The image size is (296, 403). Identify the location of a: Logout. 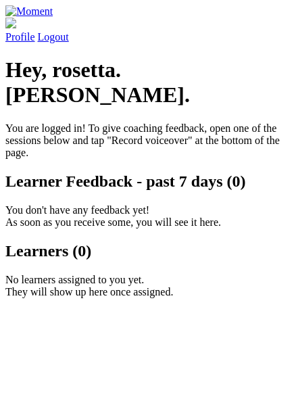
(53, 36).